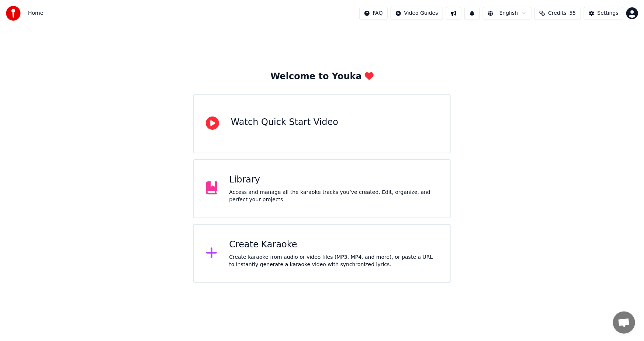 The height and width of the screenshot is (341, 644). I want to click on div: Settings, so click(607, 13).